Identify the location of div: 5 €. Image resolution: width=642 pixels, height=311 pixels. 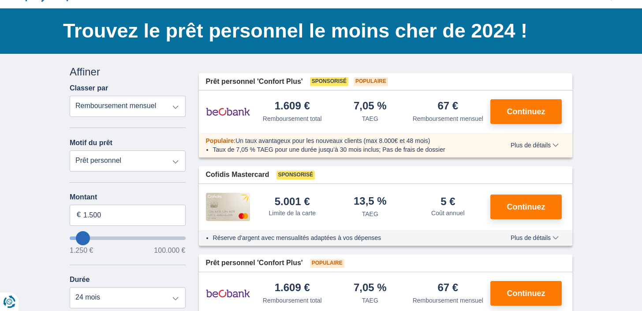
(447, 201).